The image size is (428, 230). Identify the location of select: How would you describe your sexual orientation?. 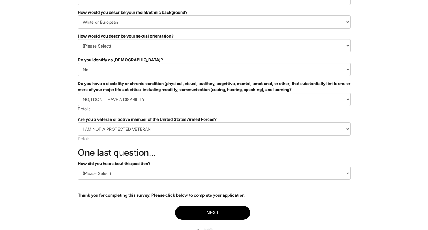
(214, 46).